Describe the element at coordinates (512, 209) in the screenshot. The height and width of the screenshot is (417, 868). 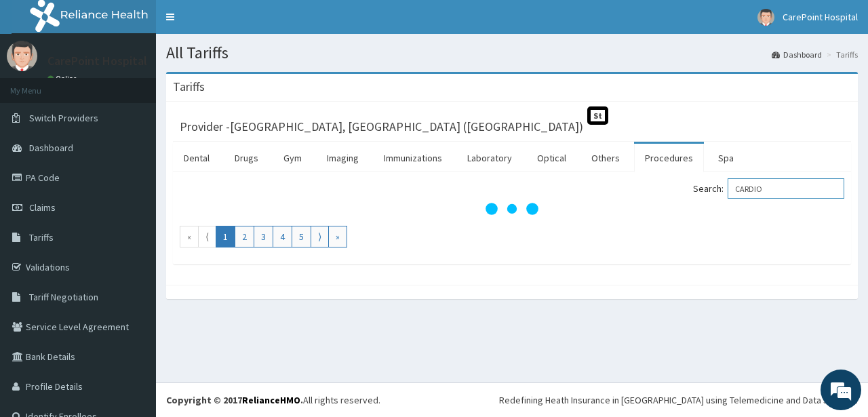
I see `svg: audio-loading` at that location.